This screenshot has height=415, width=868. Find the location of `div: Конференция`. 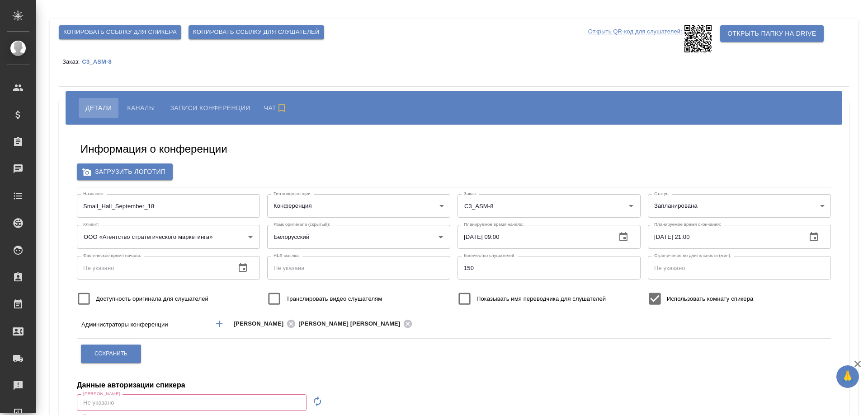

div: Конференция is located at coordinates (359, 206).